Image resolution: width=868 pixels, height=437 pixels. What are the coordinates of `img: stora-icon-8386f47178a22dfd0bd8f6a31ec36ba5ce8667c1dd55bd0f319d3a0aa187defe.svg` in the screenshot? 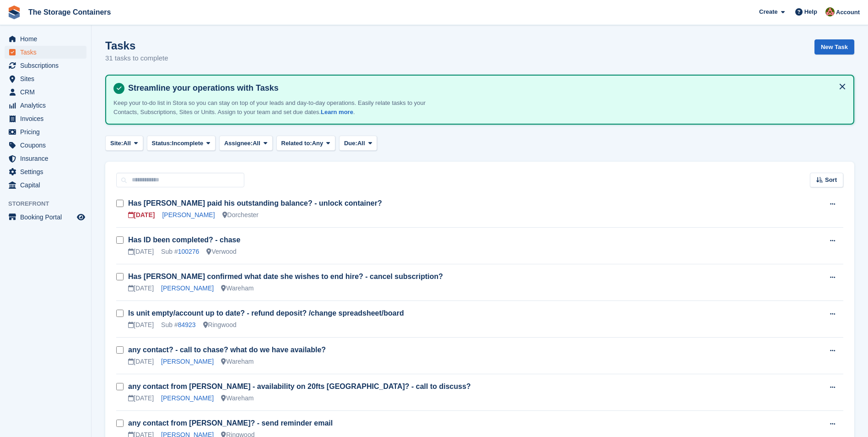 It's located at (14, 12).